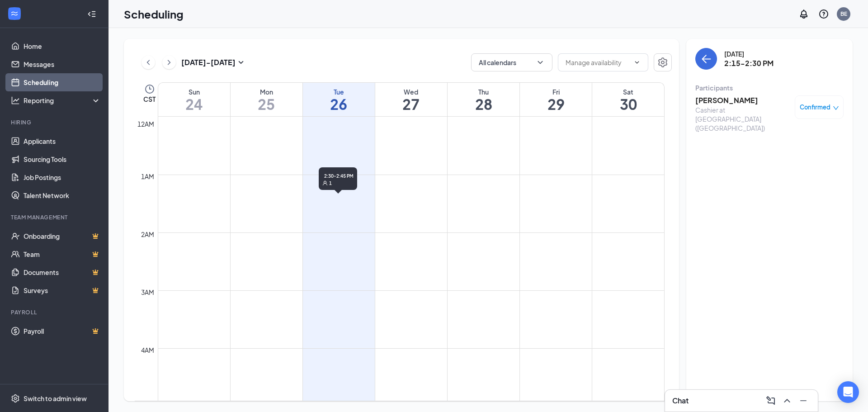  What do you see at coordinates (148, 292) in the screenshot?
I see `div: 3am` at bounding box center [148, 292].